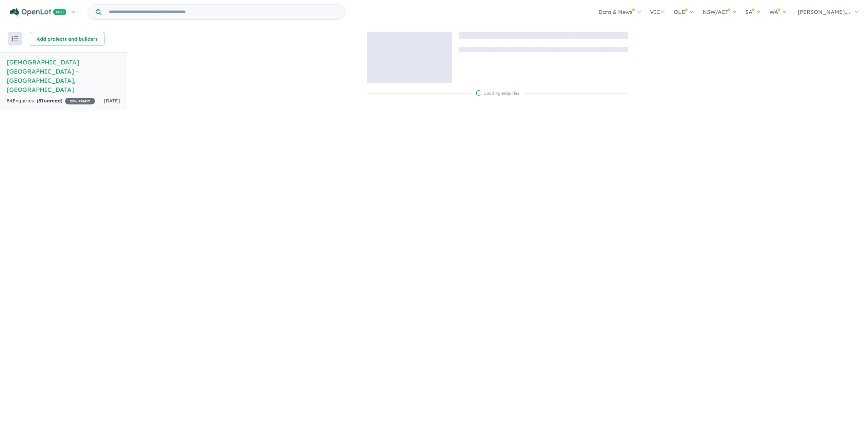 The height and width of the screenshot is (431, 868). I want to click on img: Openlot PRO Logo White, so click(38, 12).